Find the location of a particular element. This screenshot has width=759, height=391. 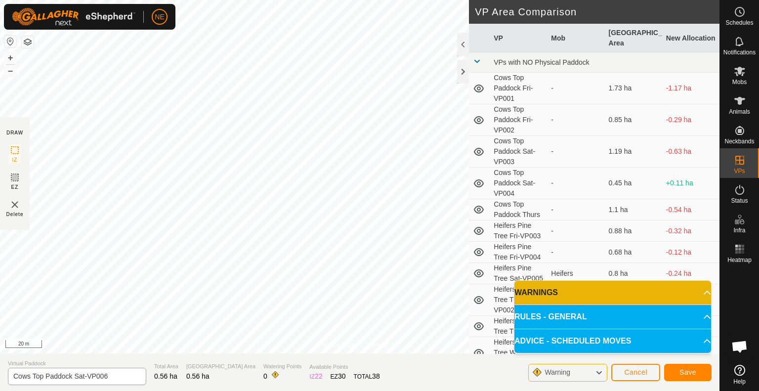

td: -0.54 ha is located at coordinates (691, 210).